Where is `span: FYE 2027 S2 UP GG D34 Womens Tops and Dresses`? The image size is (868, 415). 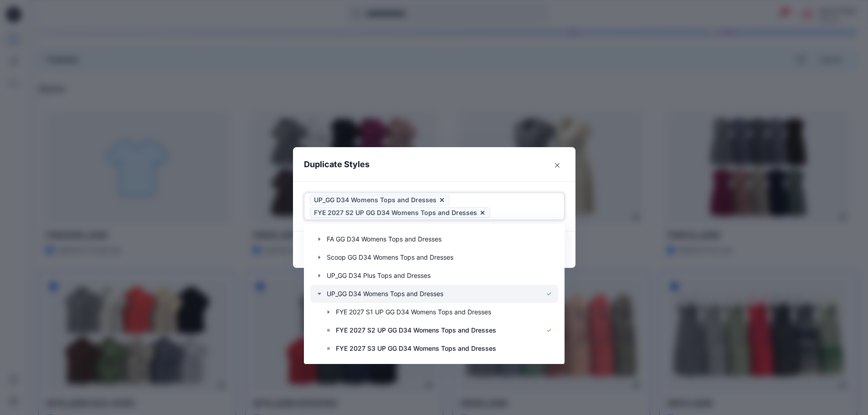
span: FYE 2027 S2 UP GG D34 Womens Tops and Dresses is located at coordinates (396, 213).